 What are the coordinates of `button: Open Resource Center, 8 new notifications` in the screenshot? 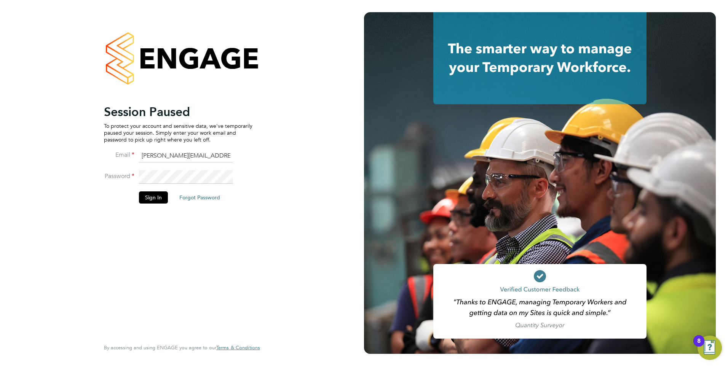 It's located at (709, 348).